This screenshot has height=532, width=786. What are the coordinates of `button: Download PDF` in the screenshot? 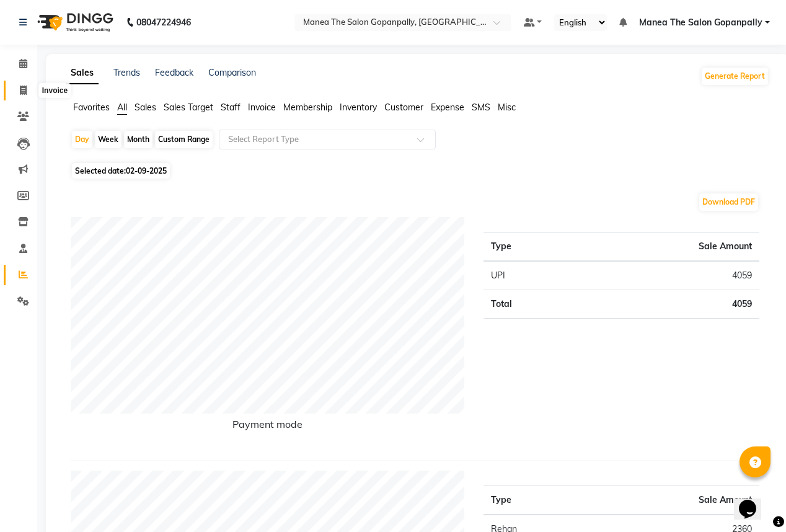 It's located at (728, 202).